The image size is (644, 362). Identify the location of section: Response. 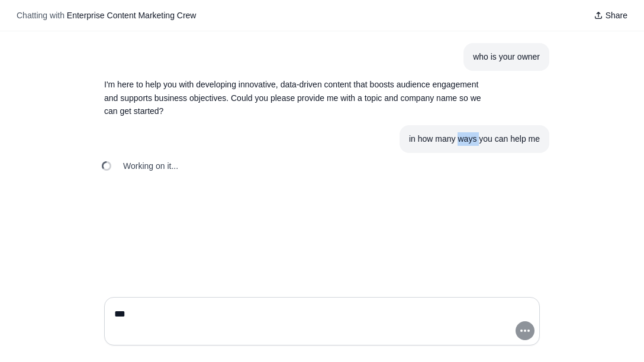
(293, 98).